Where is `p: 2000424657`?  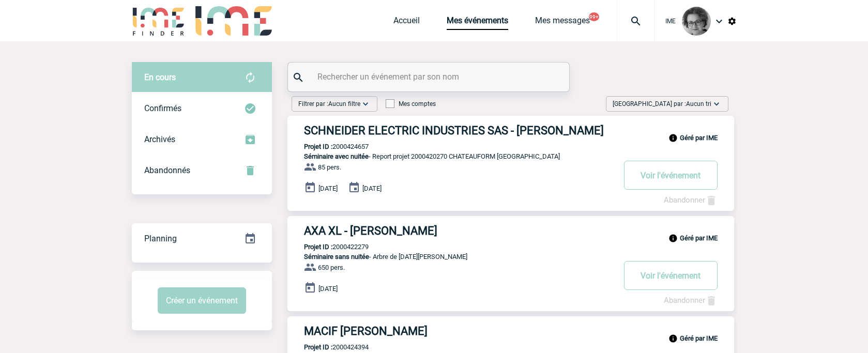 p: 2000424657 is located at coordinates (327, 146).